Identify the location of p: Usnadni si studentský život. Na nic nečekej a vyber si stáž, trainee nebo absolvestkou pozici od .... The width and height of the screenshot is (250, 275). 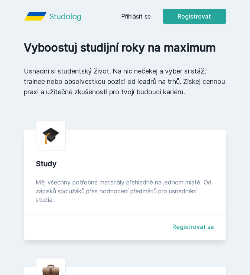
(125, 82).